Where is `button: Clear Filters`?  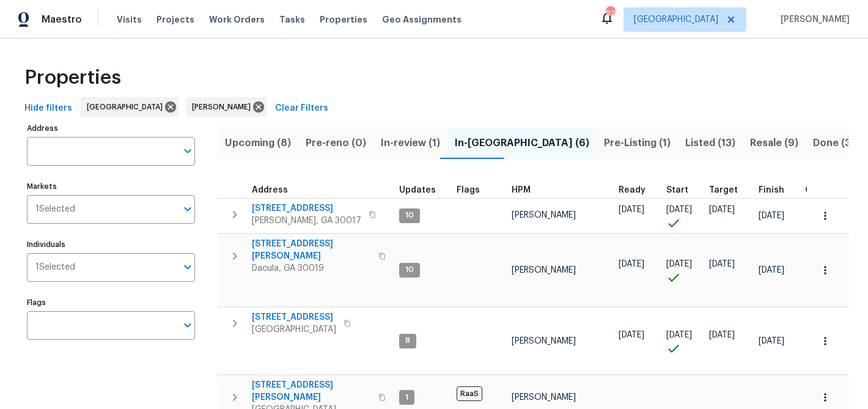 button: Clear Filters is located at coordinates (301, 109).